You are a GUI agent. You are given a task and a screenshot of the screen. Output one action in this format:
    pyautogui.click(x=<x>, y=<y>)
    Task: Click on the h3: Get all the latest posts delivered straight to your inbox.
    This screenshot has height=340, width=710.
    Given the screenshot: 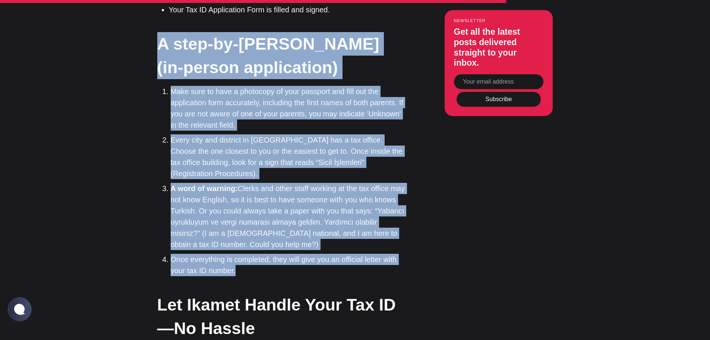 What is the action you would take?
    pyautogui.click(x=499, y=47)
    